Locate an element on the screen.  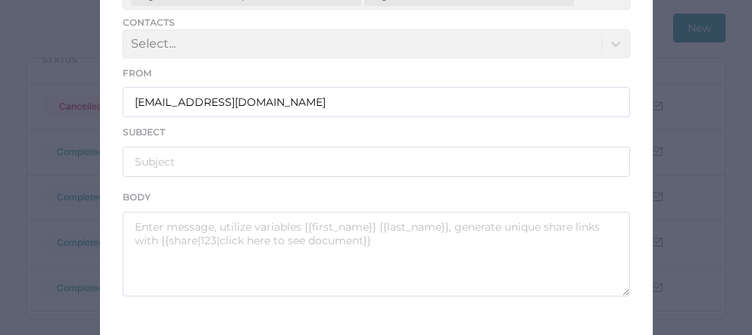
input: Subject is located at coordinates (376, 162).